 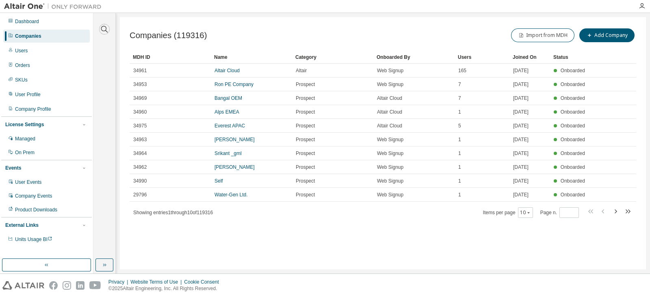 I want to click on img: Altair One, so click(x=55, y=7).